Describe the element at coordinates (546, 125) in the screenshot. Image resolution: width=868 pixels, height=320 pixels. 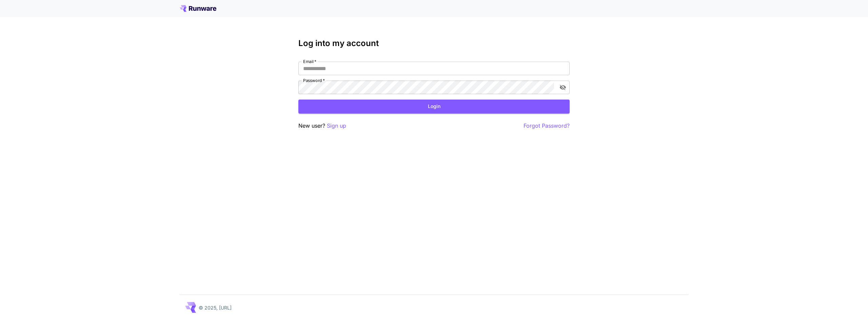
I see `p: Forgot Password?` at that location.